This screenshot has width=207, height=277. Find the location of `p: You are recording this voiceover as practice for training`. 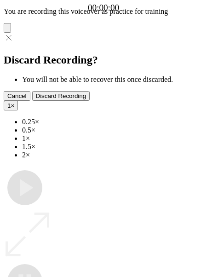

p: You are recording this voiceover as practice for training is located at coordinates (104, 12).